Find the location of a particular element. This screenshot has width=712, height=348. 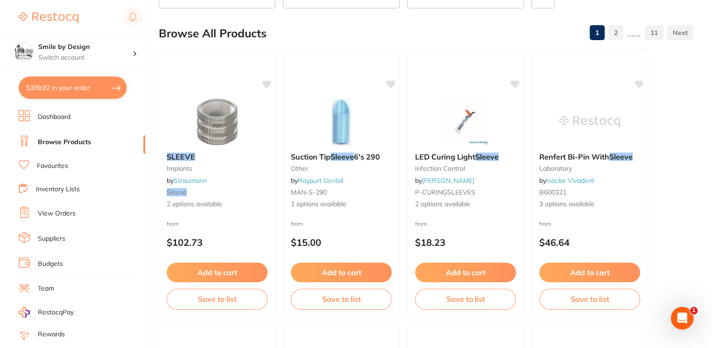

p: $102.73 is located at coordinates (217, 242).